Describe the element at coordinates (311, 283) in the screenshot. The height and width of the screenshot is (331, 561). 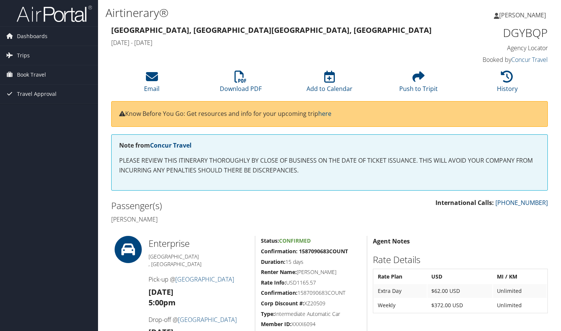
I see `h5: USD1165.57` at that location.